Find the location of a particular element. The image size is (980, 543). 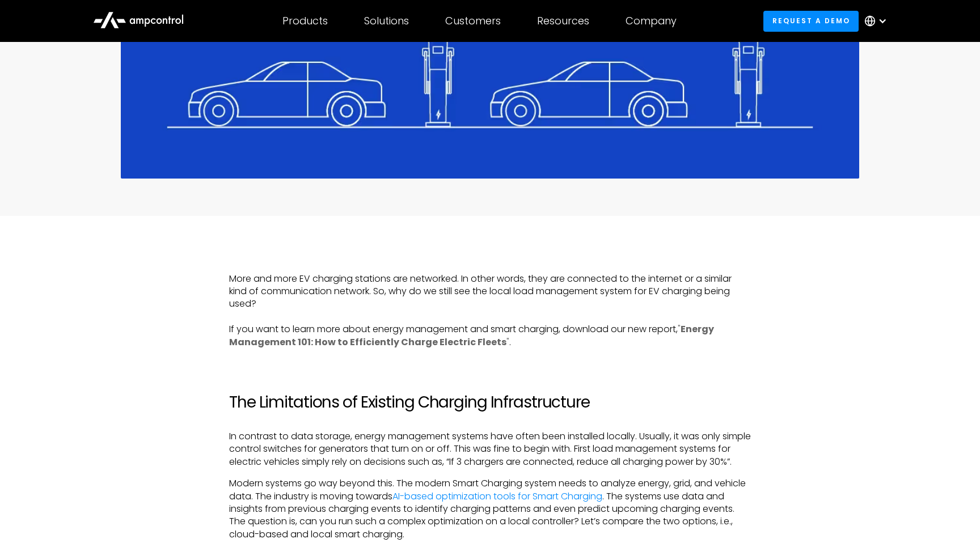

strong: Energy Management 101: How to Efficiently Charge Electric Fleets is located at coordinates (471, 335).